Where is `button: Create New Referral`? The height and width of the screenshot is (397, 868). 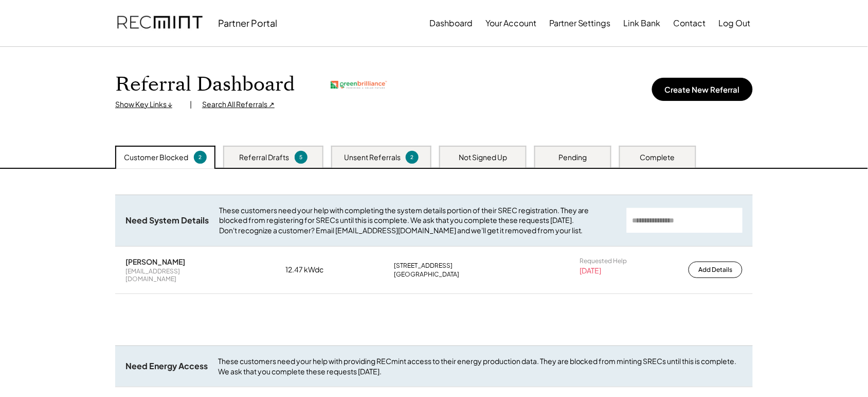
button: Create New Referral is located at coordinates (702, 89).